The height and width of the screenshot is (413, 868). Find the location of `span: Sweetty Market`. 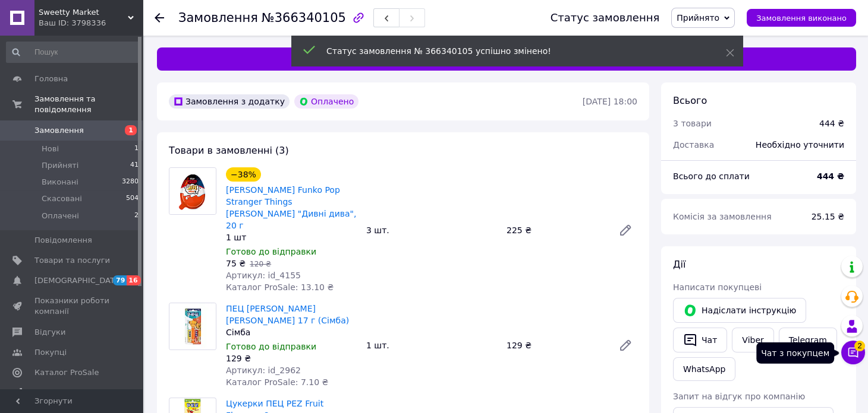

span: Sweetty Market is located at coordinates (83, 12).